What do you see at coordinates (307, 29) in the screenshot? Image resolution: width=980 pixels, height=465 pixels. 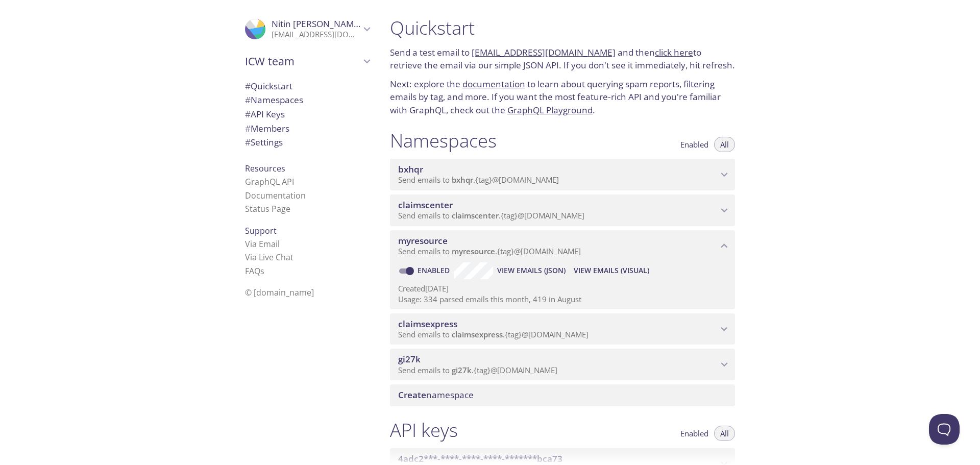 I see `div: Nitin Jindal` at bounding box center [307, 29].